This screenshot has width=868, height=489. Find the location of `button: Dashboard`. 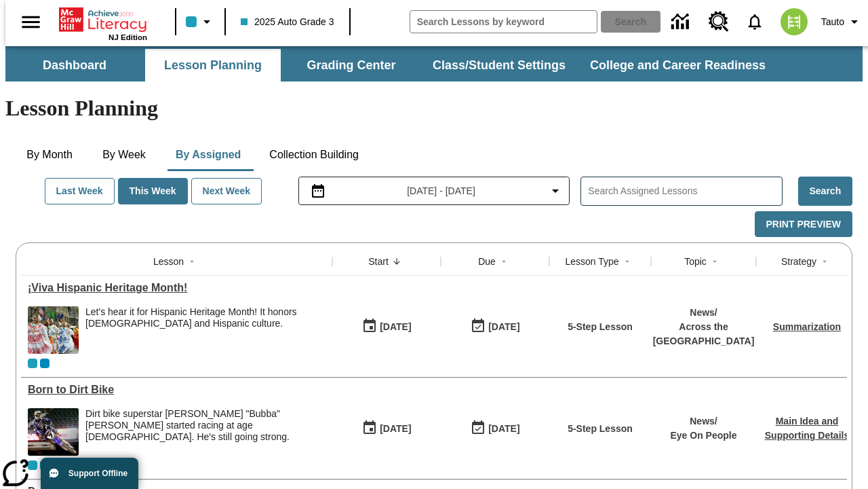

button: Dashboard is located at coordinates (74, 65).